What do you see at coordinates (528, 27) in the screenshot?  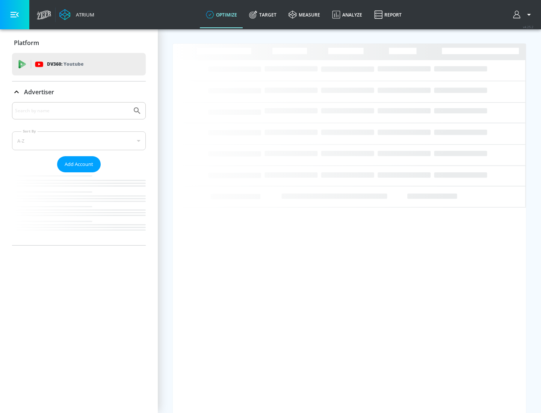 I see `span: v 4.25.2` at bounding box center [528, 27].